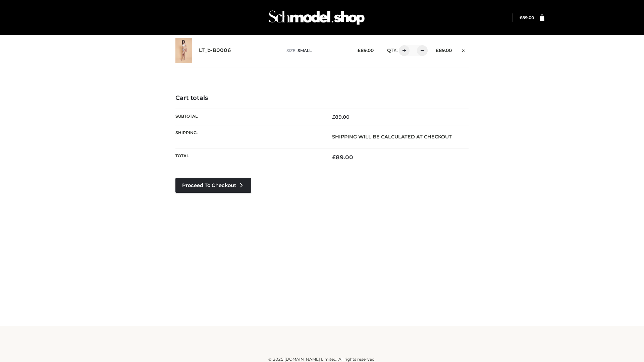  Describe the element at coordinates (317, 51) in the screenshot. I see `p: size :` at that location.